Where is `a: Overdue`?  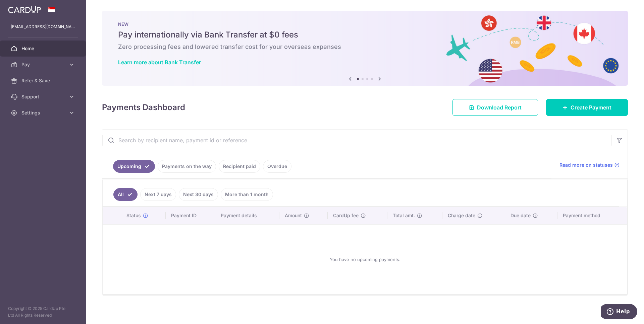
a: Overdue is located at coordinates (277, 167).